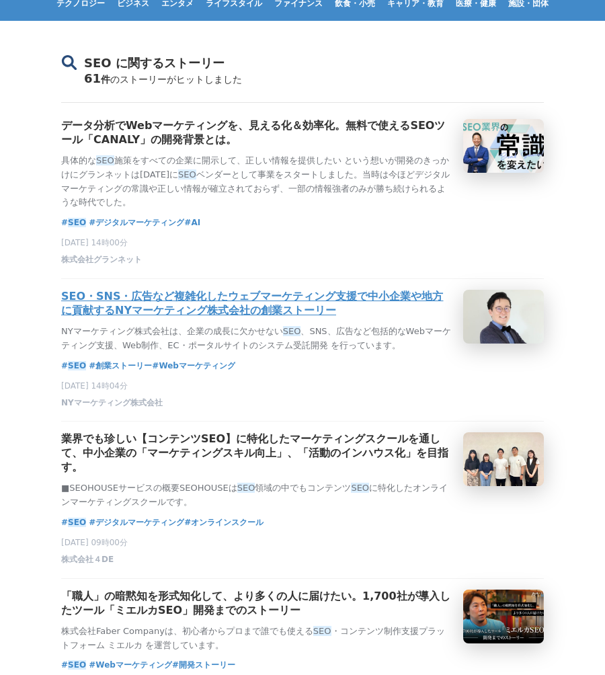 The height and width of the screenshot is (675, 605). What do you see at coordinates (257, 496) in the screenshot?
I see `p: ■SEOHOUSEサービスの概要SEOHOUSEは 領域の中でもコンテンツ に特化したオンラインマーケティングスクールです。` at bounding box center [257, 496].